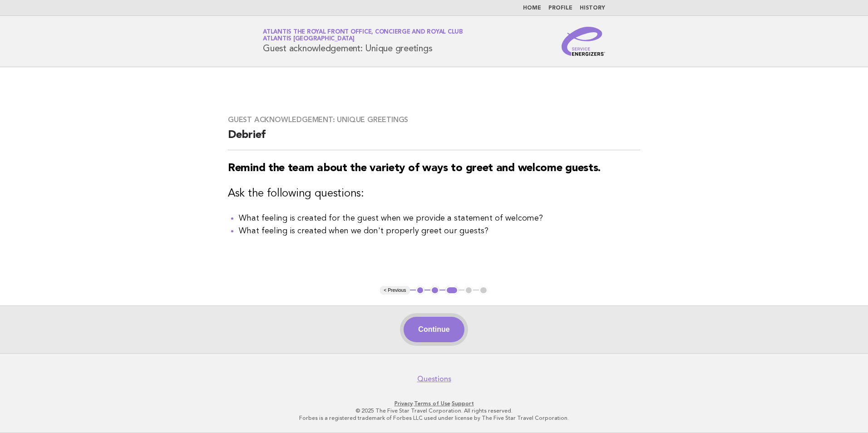 The width and height of the screenshot is (868, 433). Describe the element at coordinates (363, 41) in the screenshot. I see `h1: Guest acknowledgement: Unique greetings` at that location.